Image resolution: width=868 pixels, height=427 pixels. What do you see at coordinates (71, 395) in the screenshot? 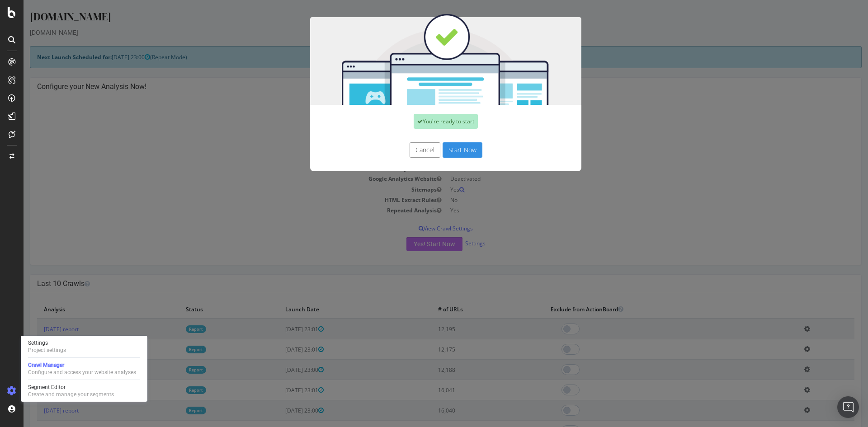
I see `div: Create and manage your segments` at bounding box center [71, 395].